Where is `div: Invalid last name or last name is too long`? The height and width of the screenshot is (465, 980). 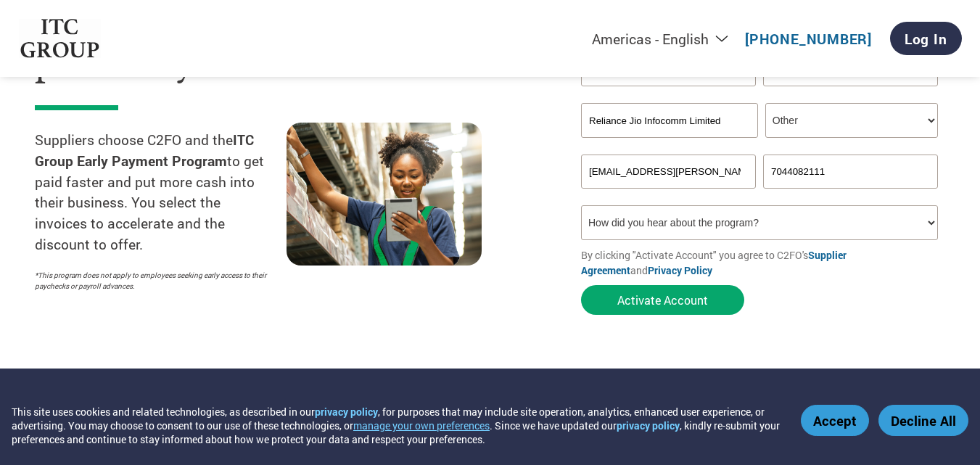 div: Invalid last name or last name is too long is located at coordinates (850, 92).